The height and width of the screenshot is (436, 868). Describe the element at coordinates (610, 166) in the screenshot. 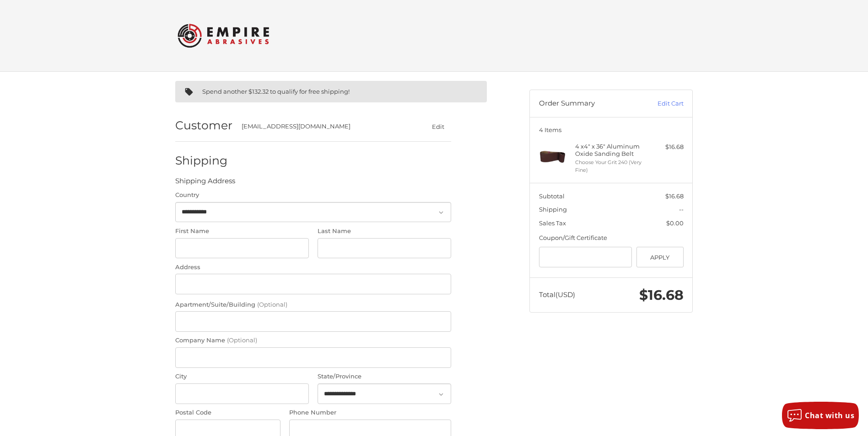

I see `li: Choose Your Grit 240 (Very Fine)` at that location.